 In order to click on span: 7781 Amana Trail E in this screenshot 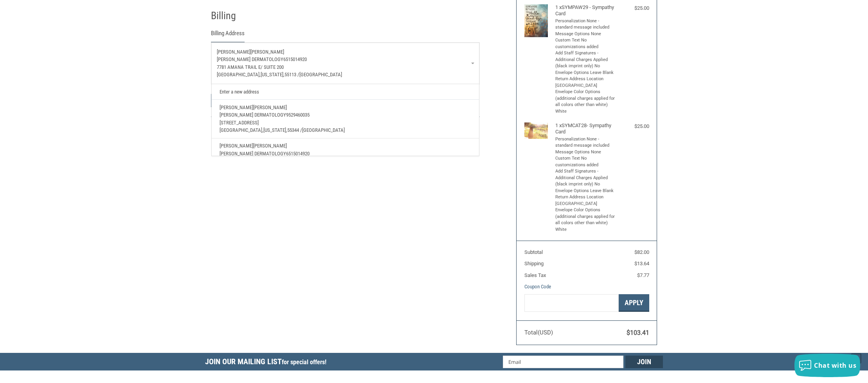, I will do `click(238, 67)`.